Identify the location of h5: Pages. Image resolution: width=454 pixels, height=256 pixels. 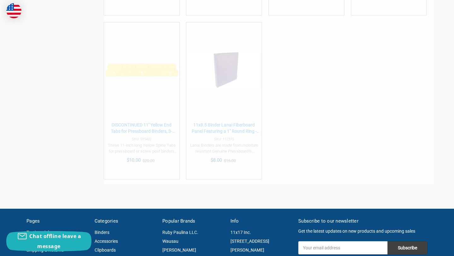
(57, 221).